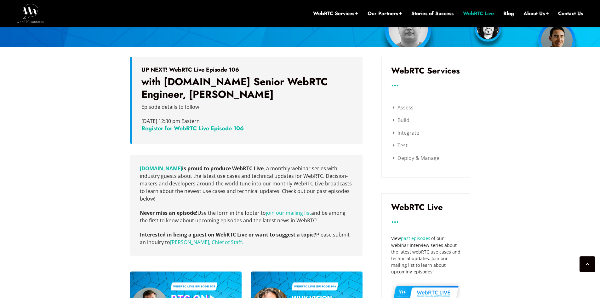 The height and width of the screenshot is (298, 600). Describe the element at coordinates (400, 145) in the screenshot. I see `a: Test` at that location.